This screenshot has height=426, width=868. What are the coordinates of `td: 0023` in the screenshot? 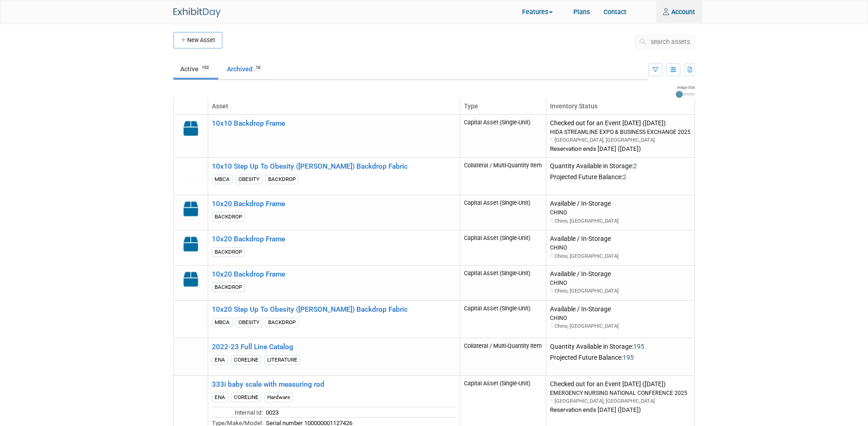 It's located at (360, 413).